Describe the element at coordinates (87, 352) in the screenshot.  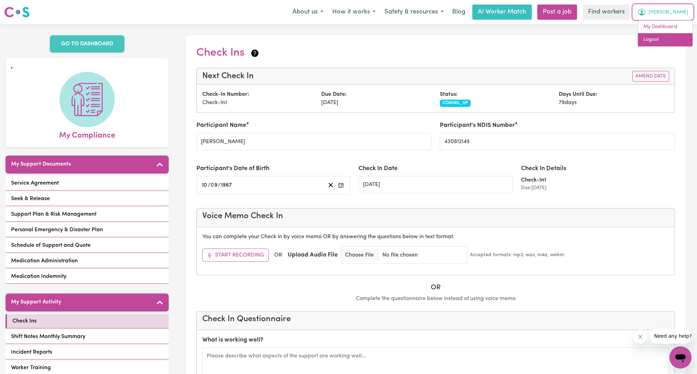
I see `a: Incident Reports` at that location.